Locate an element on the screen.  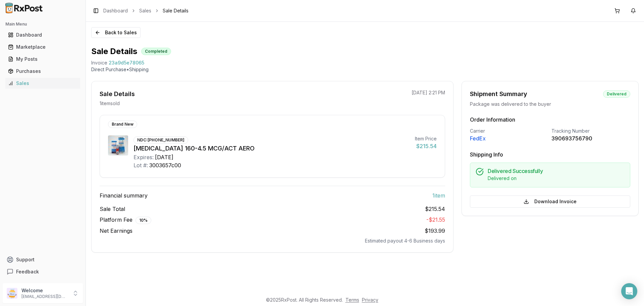
div: Open Intercom Messenger is located at coordinates (630, 291).